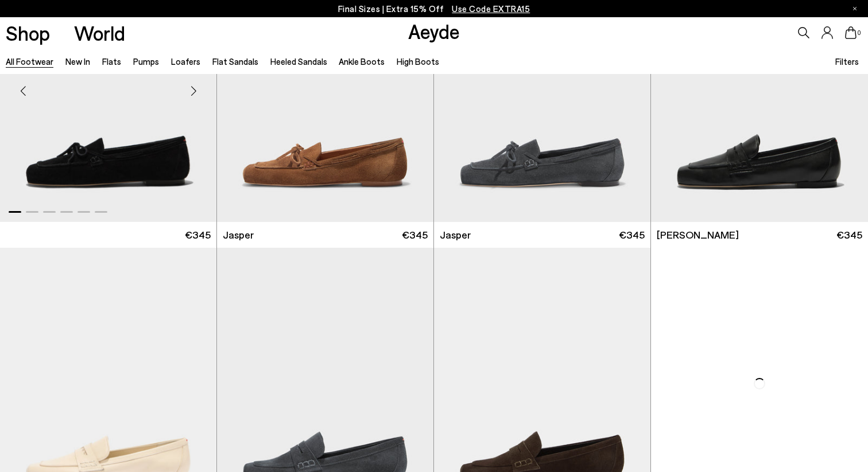 The width and height of the screenshot is (868, 472). I want to click on div: Next slide, so click(193, 91).